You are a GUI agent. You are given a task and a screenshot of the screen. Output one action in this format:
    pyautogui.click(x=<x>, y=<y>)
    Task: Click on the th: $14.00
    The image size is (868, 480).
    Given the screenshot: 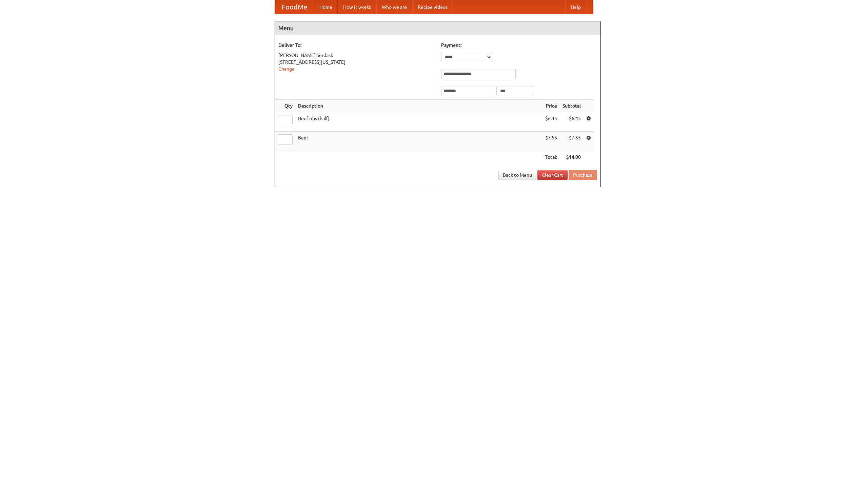 What is the action you would take?
    pyautogui.click(x=572, y=157)
    